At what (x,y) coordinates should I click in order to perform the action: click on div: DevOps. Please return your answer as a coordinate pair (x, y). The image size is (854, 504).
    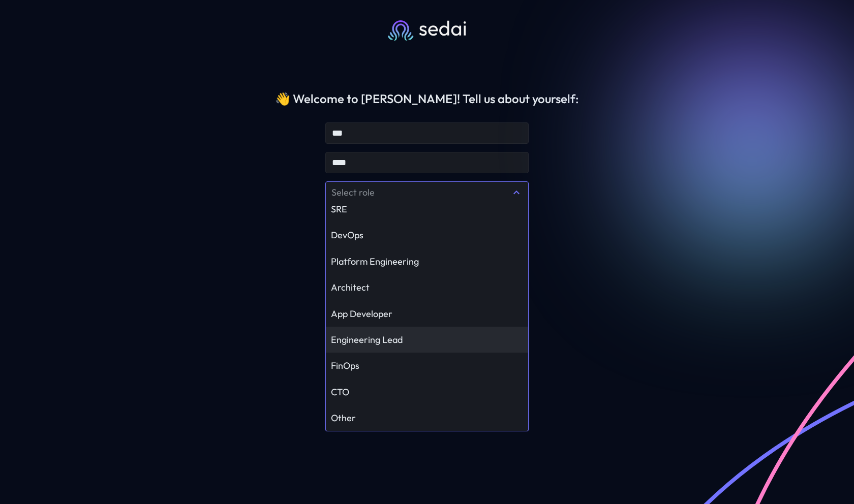
    Looking at the image, I should click on (427, 235).